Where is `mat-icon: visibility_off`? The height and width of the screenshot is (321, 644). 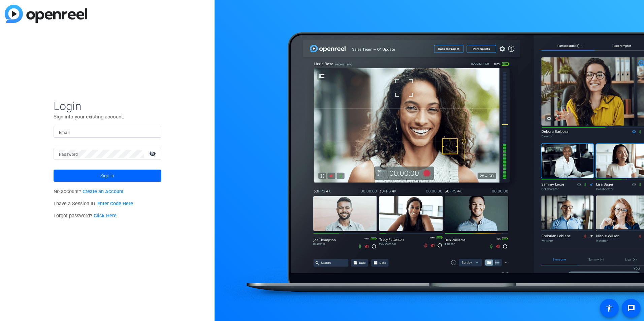 mat-icon: visibility_off is located at coordinates (153, 154).